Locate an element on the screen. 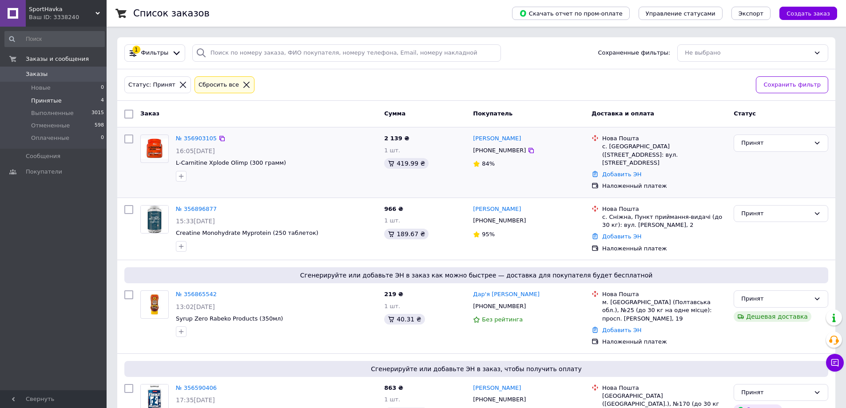  span: Новые is located at coordinates (41, 88).